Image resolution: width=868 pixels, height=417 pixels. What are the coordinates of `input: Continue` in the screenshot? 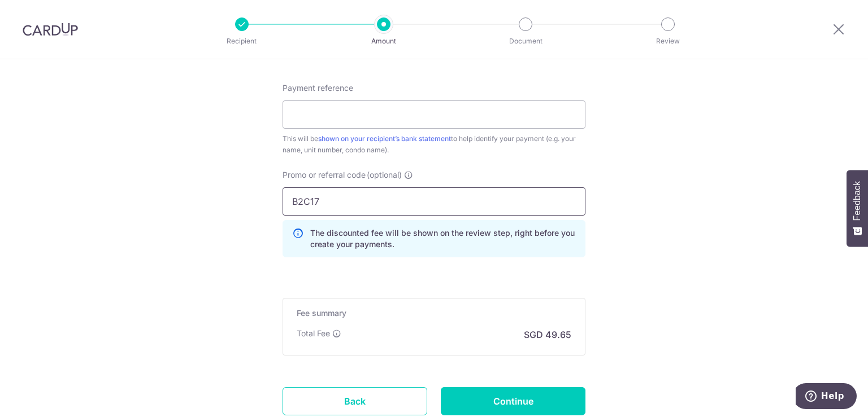 It's located at (513, 401).